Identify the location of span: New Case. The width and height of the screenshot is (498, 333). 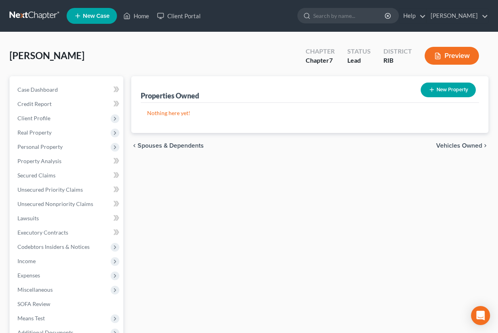
(96, 16).